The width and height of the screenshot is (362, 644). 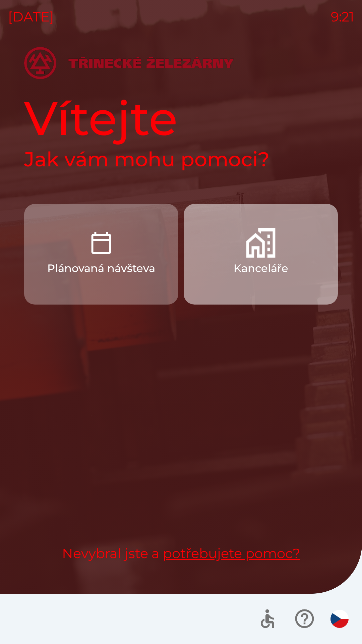 What do you see at coordinates (261, 268) in the screenshot?
I see `p: Kanceláře` at bounding box center [261, 268].